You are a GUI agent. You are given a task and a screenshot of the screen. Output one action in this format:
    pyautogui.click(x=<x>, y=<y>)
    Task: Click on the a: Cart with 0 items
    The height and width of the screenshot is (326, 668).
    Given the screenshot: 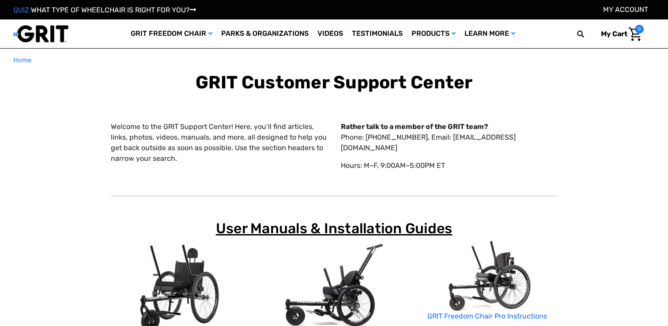 What is the action you would take?
    pyautogui.click(x=619, y=34)
    